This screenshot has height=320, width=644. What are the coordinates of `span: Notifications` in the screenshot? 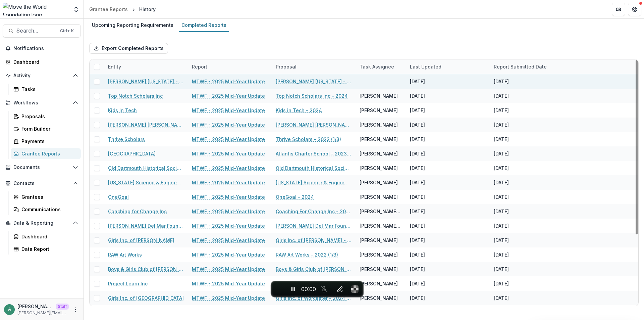 It's located at (46, 48).